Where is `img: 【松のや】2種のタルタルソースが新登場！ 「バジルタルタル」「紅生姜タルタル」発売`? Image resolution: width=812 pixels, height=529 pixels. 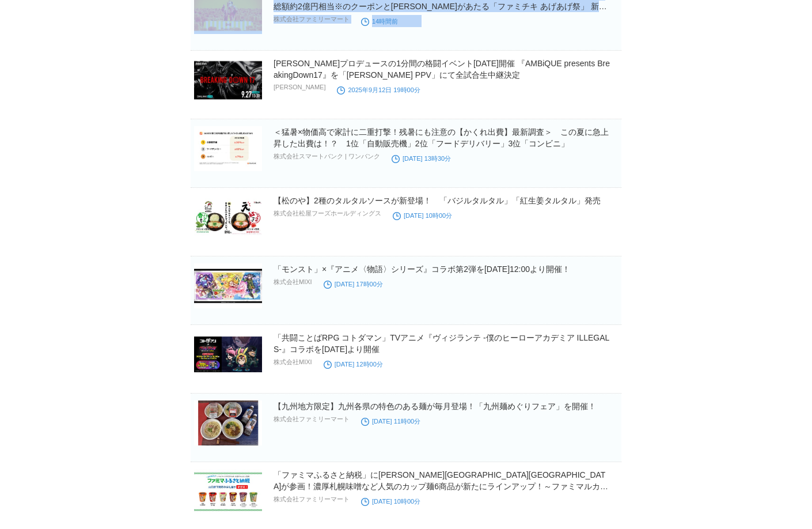
img: 【松のや】2種のタルタルソースが新登場！ 「バジルタルタル」「紅生姜タルタル」発売 is located at coordinates (228, 217).